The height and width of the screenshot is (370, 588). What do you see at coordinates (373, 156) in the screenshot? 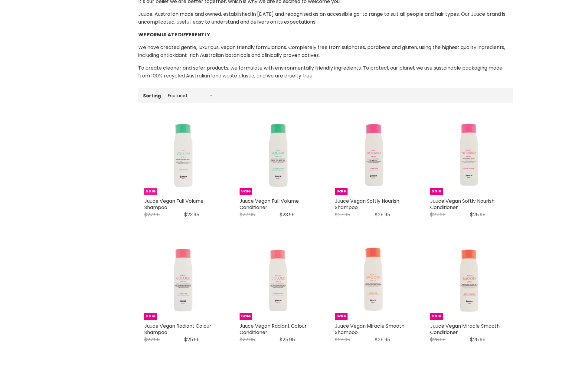
I see `img: Juuce Vegan Softly Nourish Shampoo` at bounding box center [373, 156].